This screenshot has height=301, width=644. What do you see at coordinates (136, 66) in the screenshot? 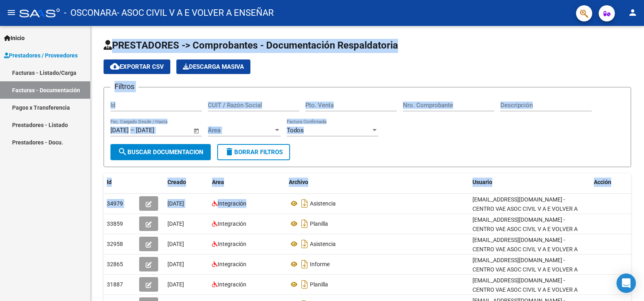
I see `span: Exportar CSV` at bounding box center [136, 66].